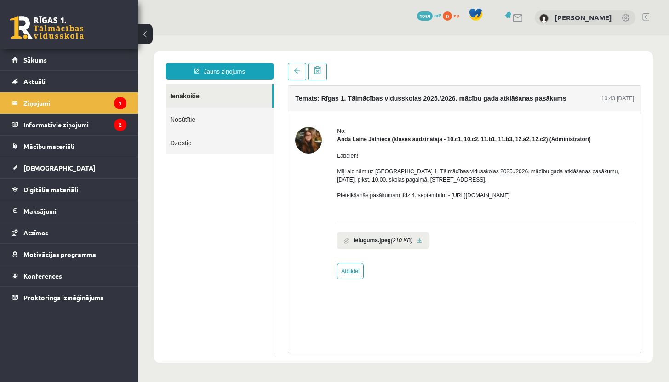 This screenshot has width=669, height=382. I want to click on a: Atzīmes, so click(69, 233).